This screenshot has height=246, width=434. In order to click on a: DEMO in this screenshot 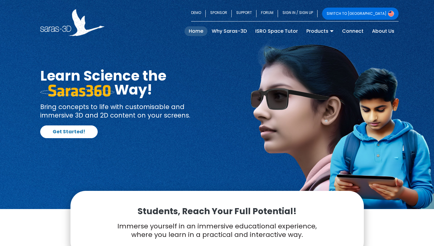, I will do `click(198, 14)`.